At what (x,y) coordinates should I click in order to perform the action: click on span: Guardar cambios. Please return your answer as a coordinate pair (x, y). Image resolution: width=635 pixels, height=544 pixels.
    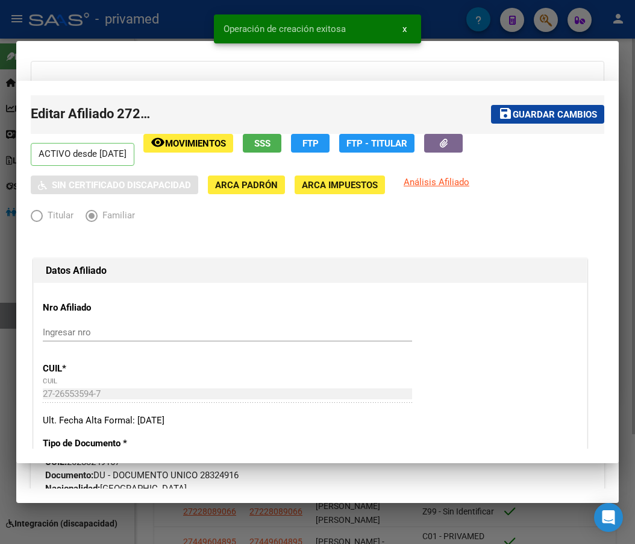
    Looking at the image, I should click on (555, 114).